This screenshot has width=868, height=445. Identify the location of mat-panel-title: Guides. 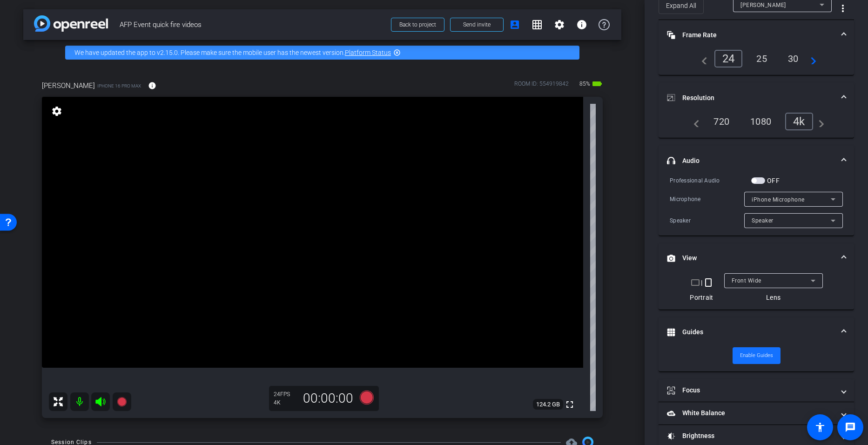
(751, 332).